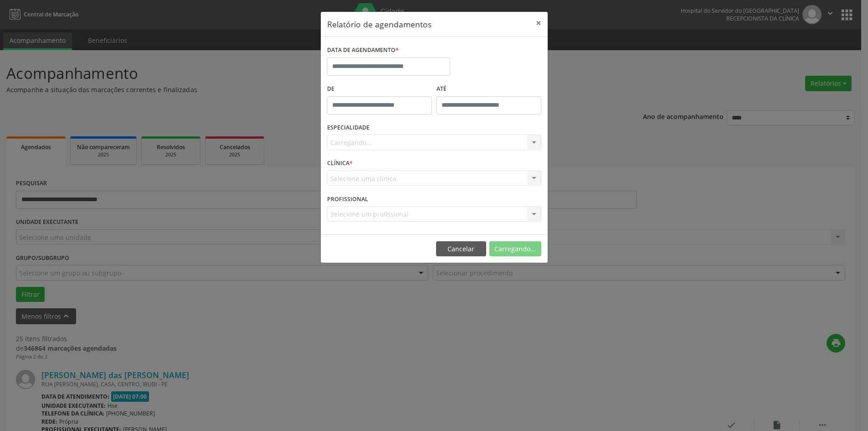 The width and height of the screenshot is (868, 431). What do you see at coordinates (515, 249) in the screenshot?
I see `button: Carregando...` at bounding box center [515, 249].